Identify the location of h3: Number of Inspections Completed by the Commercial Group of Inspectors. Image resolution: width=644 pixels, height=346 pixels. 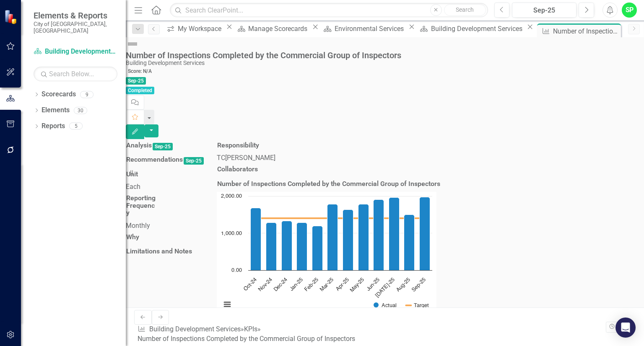
(328, 184).